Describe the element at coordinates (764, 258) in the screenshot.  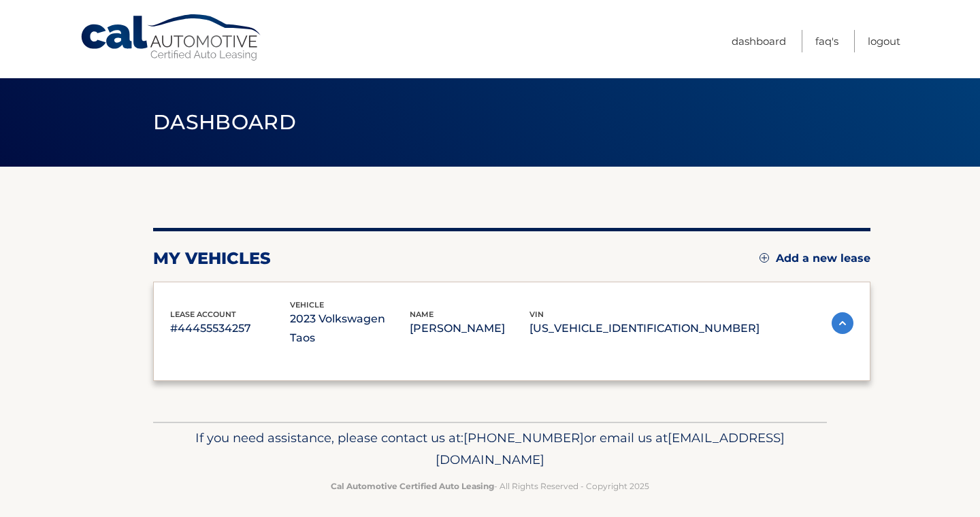
I see `img: add.svg` at that location.